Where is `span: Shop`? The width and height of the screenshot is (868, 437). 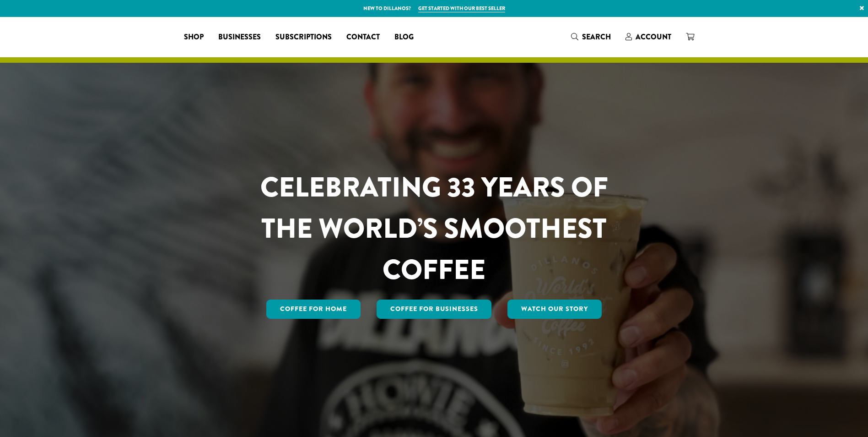
span: Shop is located at coordinates (194, 37).